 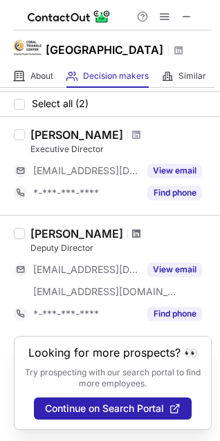 What do you see at coordinates (113, 353) in the screenshot?
I see `header: Looking for more prospects? 👀` at bounding box center [113, 353].